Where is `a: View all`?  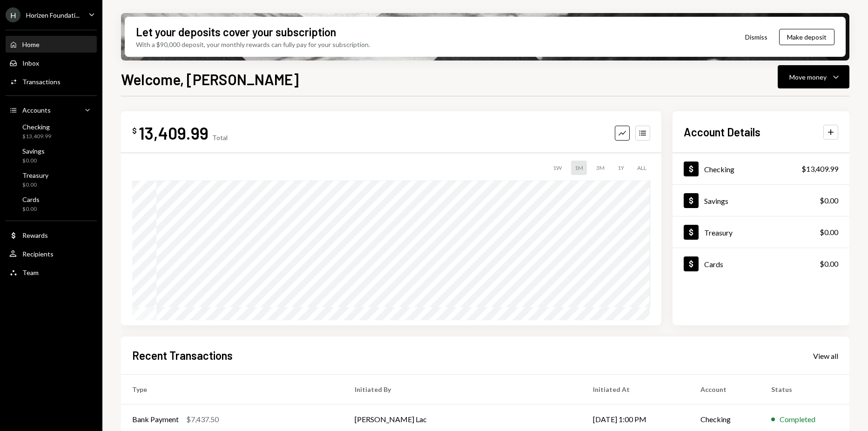
a: View all is located at coordinates (825, 356).